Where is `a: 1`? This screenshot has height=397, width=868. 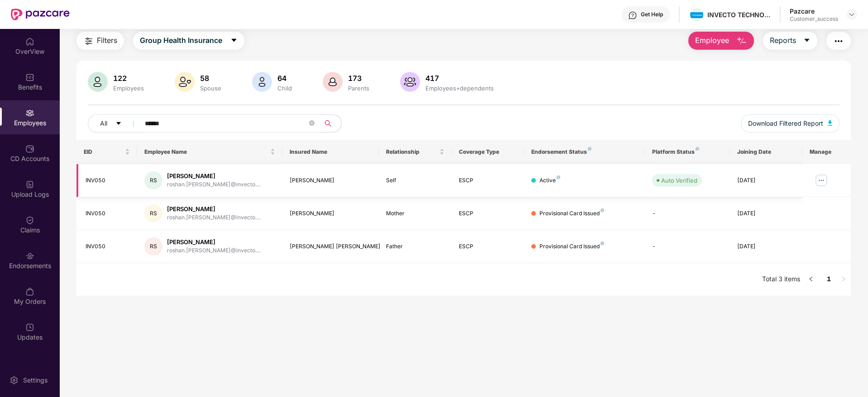
a: 1 is located at coordinates (829, 279).